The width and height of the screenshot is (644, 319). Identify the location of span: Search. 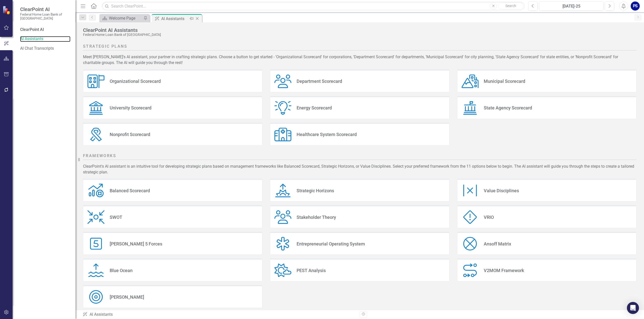
(511, 6).